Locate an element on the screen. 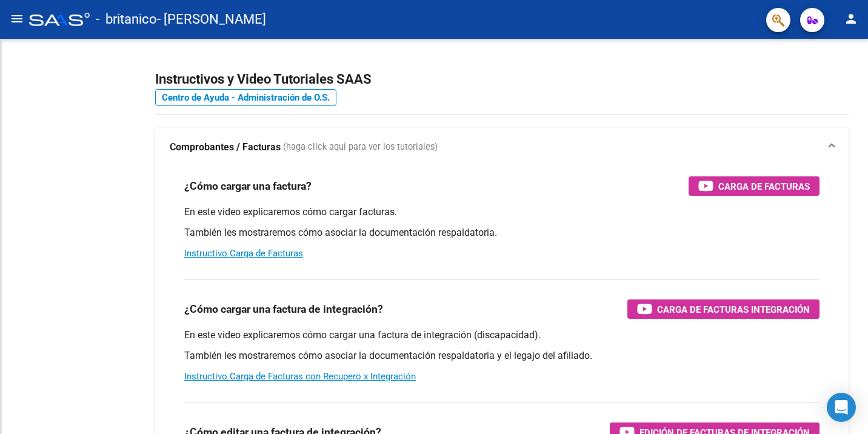 The height and width of the screenshot is (434, 868). button: Carga de Facturas is located at coordinates (754, 186).